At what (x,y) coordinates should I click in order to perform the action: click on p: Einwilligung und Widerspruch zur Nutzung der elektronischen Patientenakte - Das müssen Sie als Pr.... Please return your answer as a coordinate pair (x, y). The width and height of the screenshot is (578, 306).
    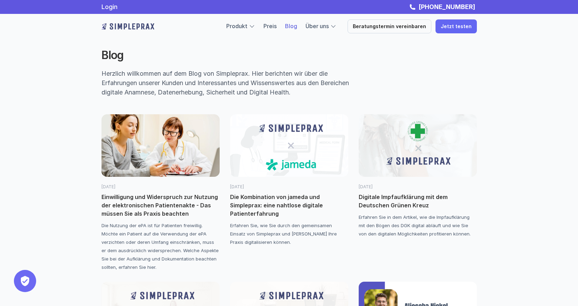
    Looking at the image, I should click on (161, 205).